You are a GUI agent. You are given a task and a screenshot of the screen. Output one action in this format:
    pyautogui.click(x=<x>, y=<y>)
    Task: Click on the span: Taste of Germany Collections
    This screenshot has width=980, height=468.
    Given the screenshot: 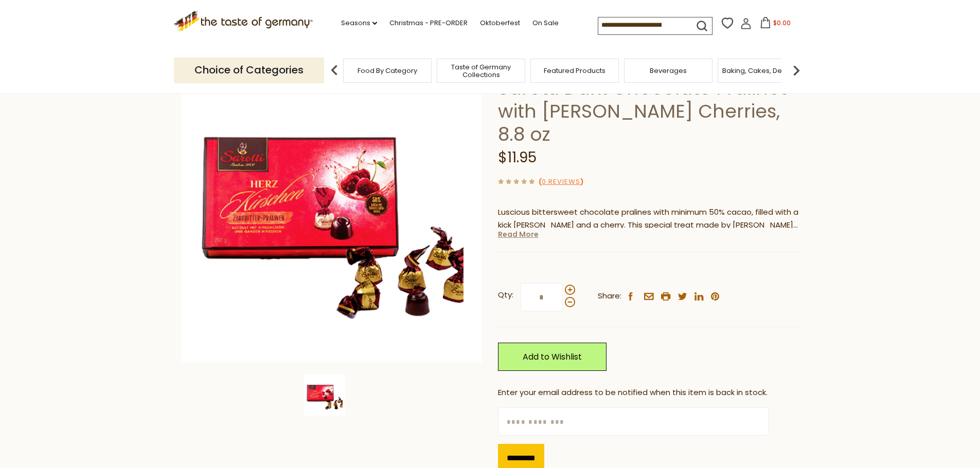 What is the action you would take?
    pyautogui.click(x=481, y=71)
    